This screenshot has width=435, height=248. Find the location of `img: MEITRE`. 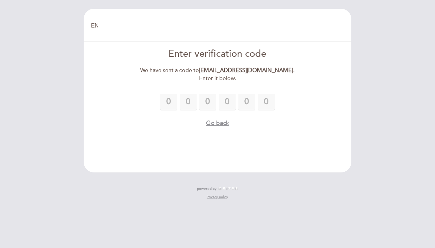

img: MEITRE is located at coordinates (228, 189).